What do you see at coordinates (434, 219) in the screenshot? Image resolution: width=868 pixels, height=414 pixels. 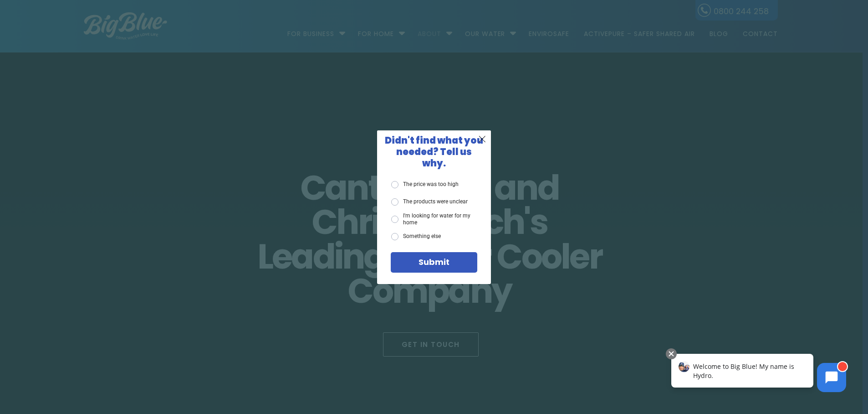 I see `label: I'm looking for water for my home` at bounding box center [434, 219].